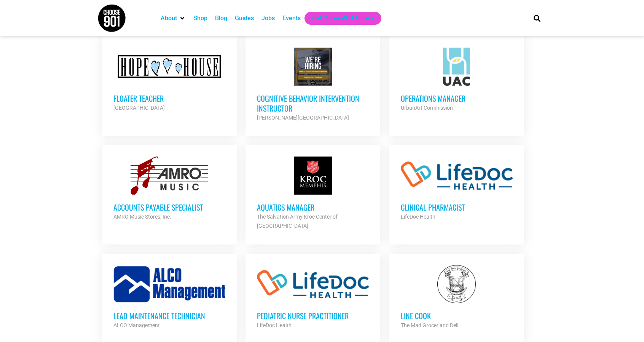 The image size is (644, 342). I want to click on div: Shop, so click(200, 18).